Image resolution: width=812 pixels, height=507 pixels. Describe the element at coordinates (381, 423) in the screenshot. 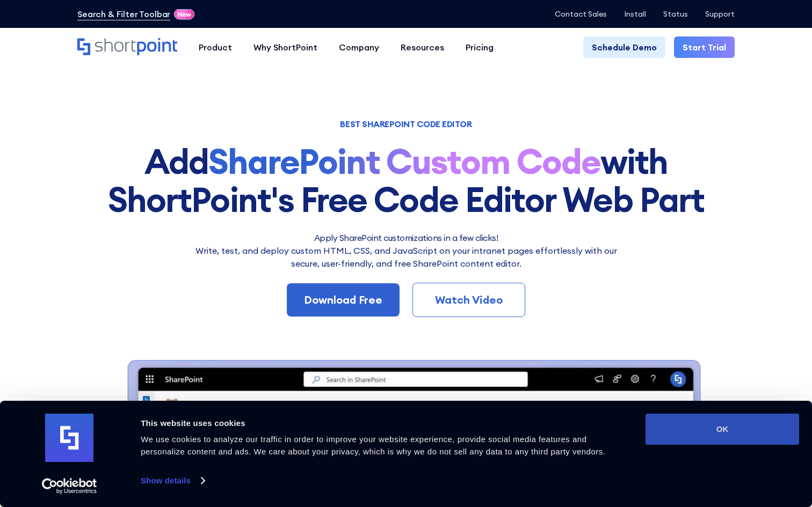

I see `div: This website uses cookies` at that location.